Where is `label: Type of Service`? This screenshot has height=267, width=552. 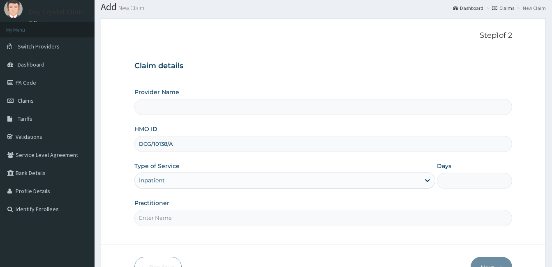 label: Type of Service is located at coordinates (157, 166).